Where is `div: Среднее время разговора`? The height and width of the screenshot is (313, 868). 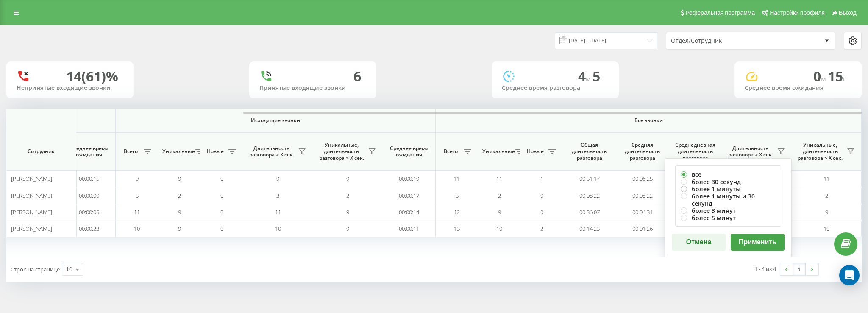
div: Среднее время разговора is located at coordinates (555, 88).